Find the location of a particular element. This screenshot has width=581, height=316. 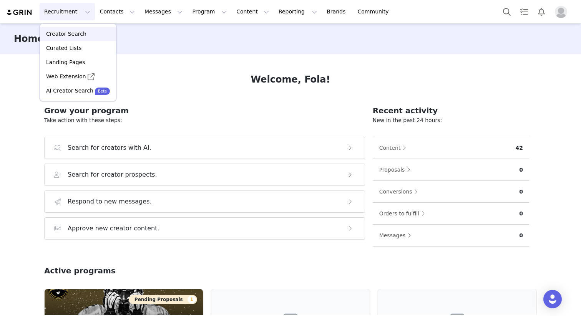

a: grin logo is located at coordinates (20, 12).